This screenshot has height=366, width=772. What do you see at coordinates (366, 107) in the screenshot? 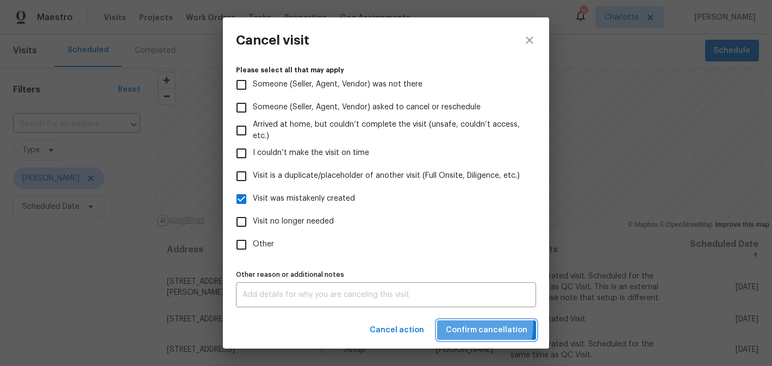
I see `span: Someone (Seller, Agent, Vendor) asked to cancel or reschedule` at bounding box center [366, 107].